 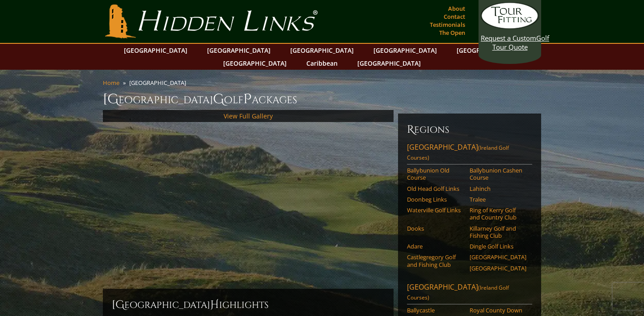 I want to click on span: Request a Custom, so click(x=508, y=38).